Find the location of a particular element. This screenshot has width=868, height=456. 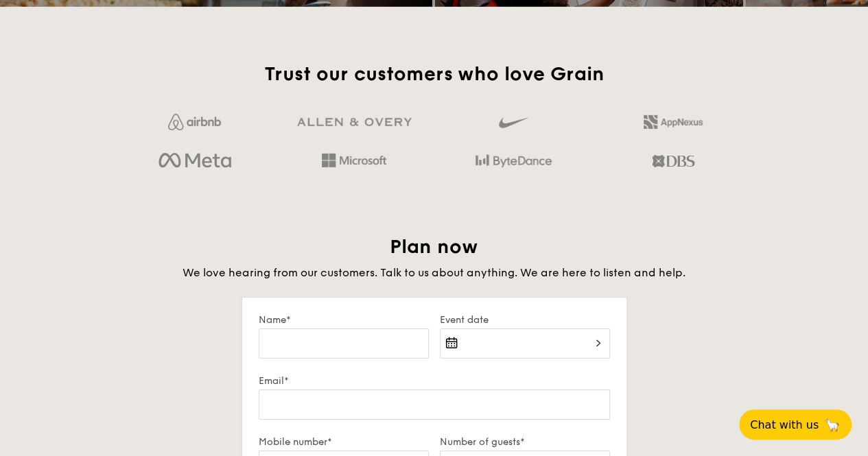

label: Name* is located at coordinates (344, 320).